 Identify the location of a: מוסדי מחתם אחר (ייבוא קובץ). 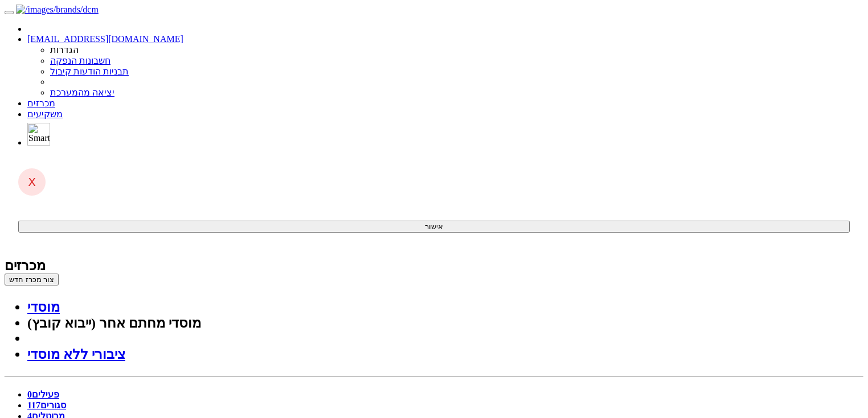
(114, 324).